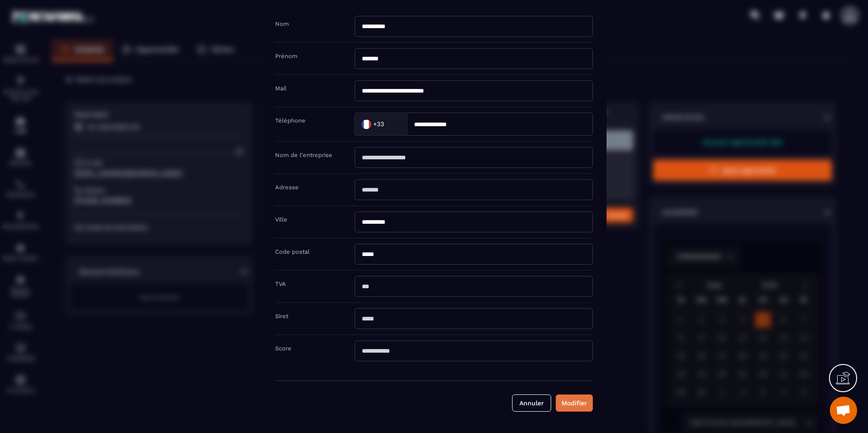 This screenshot has width=868, height=433. Describe the element at coordinates (282, 24) in the screenshot. I see `label: Nom` at that location.